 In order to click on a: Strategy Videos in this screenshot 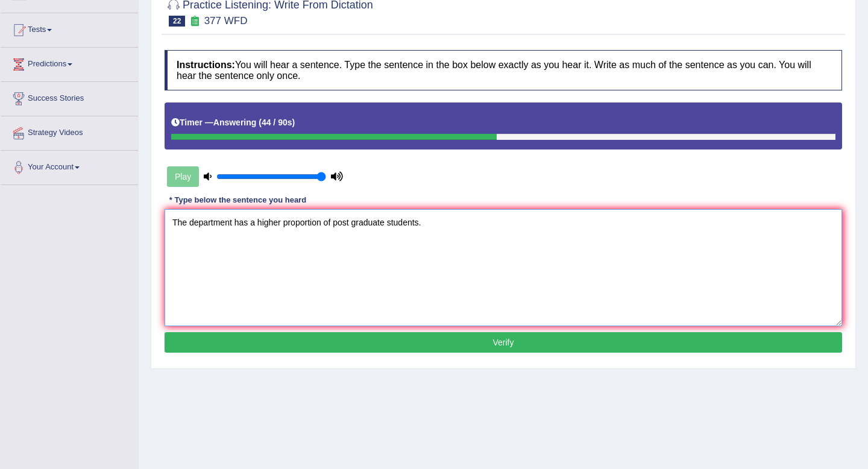, I will do `click(70, 132)`.